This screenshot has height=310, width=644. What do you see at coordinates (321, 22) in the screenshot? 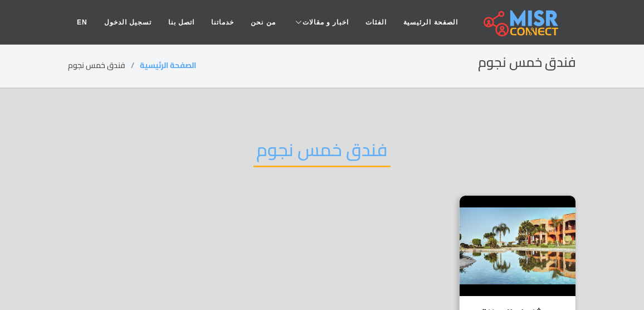
I see `a: اخبار و مقالات` at bounding box center [321, 22].